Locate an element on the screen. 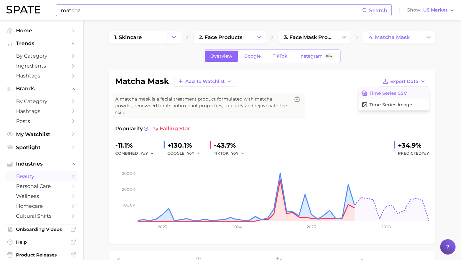 The height and width of the screenshot is (260, 461). span: beauty is located at coordinates (42, 176).